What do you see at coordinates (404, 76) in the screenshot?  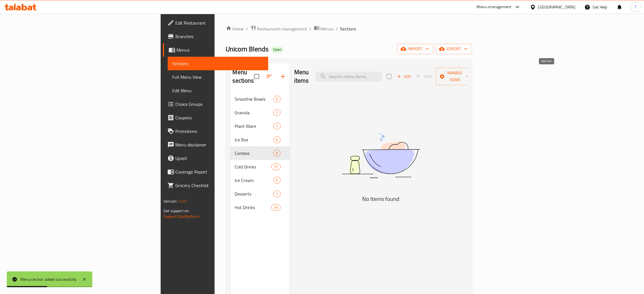 I see `button: Add` at bounding box center [404, 76].